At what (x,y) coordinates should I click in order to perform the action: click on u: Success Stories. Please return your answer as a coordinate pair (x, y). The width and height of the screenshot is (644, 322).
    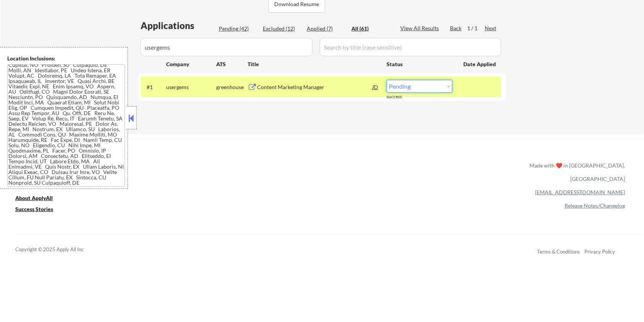
    Looking at the image, I should click on (34, 209).